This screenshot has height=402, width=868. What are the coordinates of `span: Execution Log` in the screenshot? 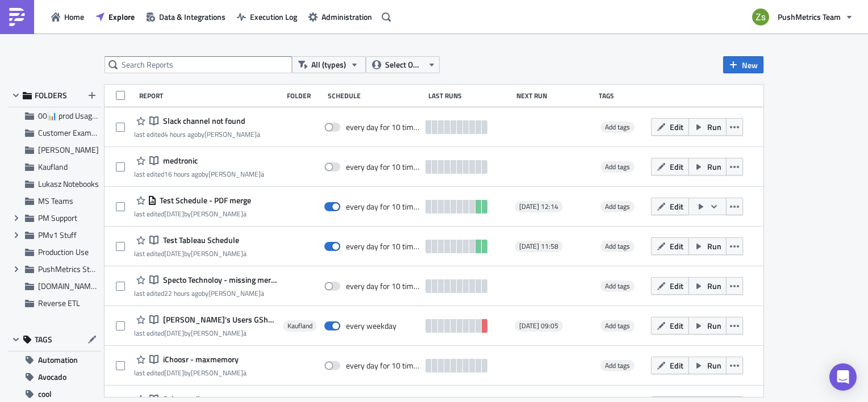 It's located at (273, 16).